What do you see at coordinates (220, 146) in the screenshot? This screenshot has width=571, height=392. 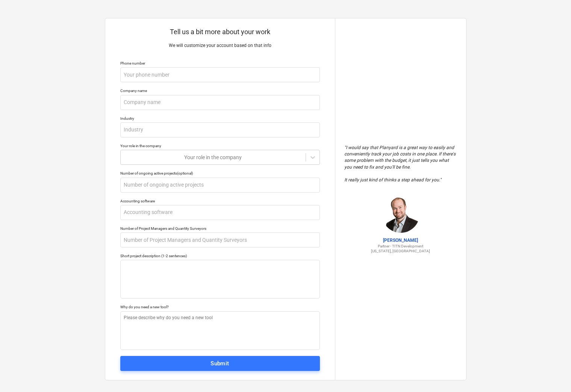 I see `div: Your role in the company` at bounding box center [220, 146].